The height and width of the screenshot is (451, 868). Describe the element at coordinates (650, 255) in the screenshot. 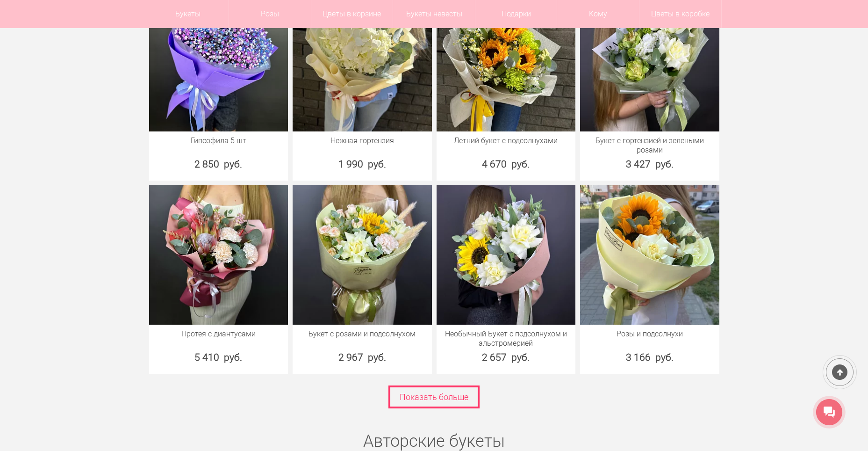

I see `img: Розы и подсолнухи` at that location.